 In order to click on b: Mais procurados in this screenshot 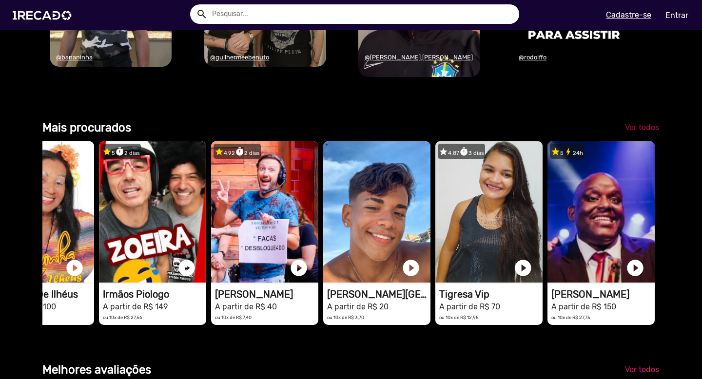, I will do `click(87, 128)`.